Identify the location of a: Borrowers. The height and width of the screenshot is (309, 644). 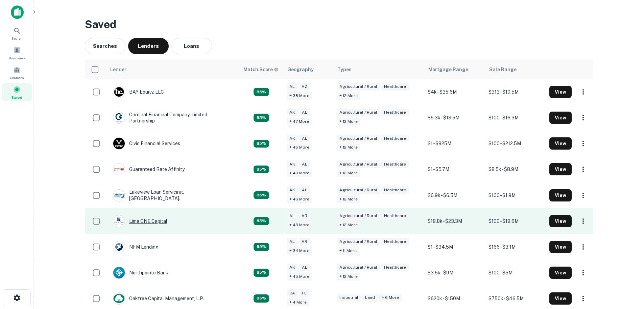
(17, 53).